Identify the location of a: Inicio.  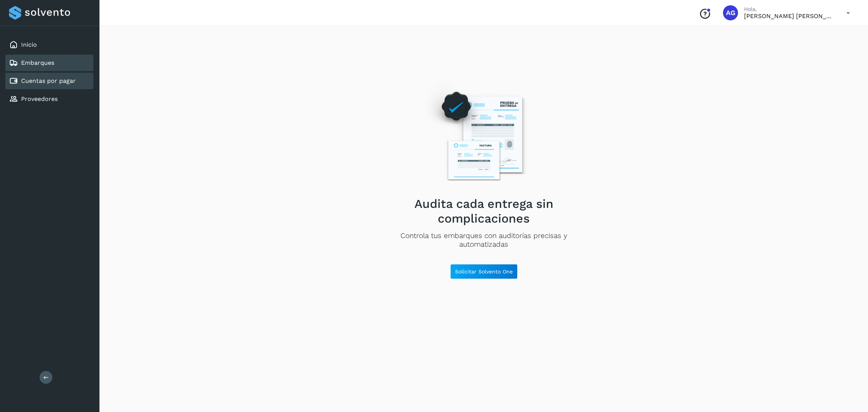
(29, 45).